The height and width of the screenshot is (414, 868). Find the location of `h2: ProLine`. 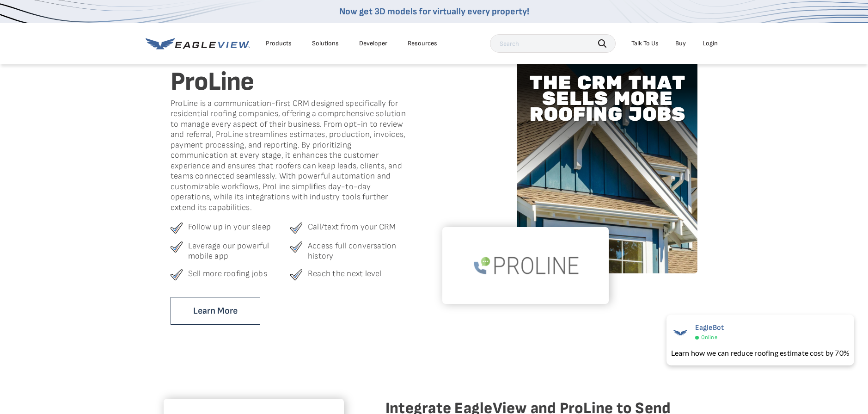

h2: ProLine is located at coordinates (290, 82).